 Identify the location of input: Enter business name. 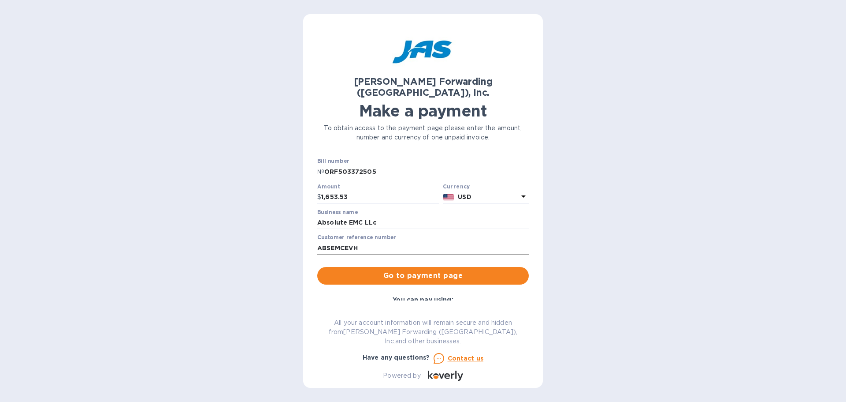
(423, 223).